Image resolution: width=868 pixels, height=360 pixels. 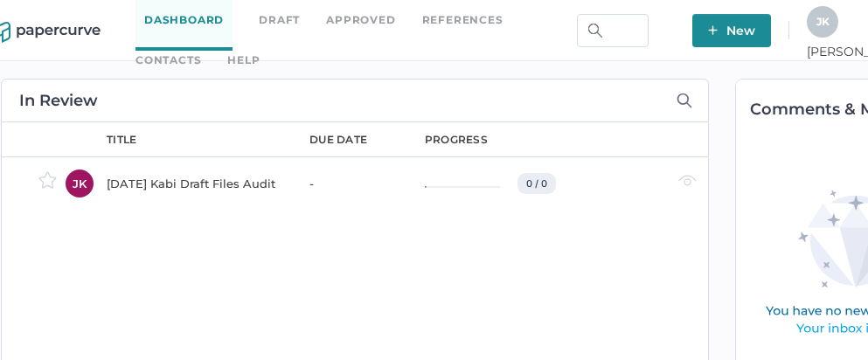 I want to click on a: Draft, so click(x=279, y=20).